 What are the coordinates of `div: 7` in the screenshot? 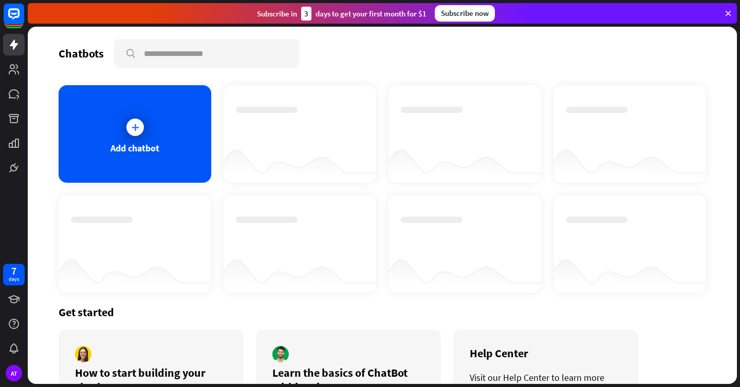 It's located at (14, 271).